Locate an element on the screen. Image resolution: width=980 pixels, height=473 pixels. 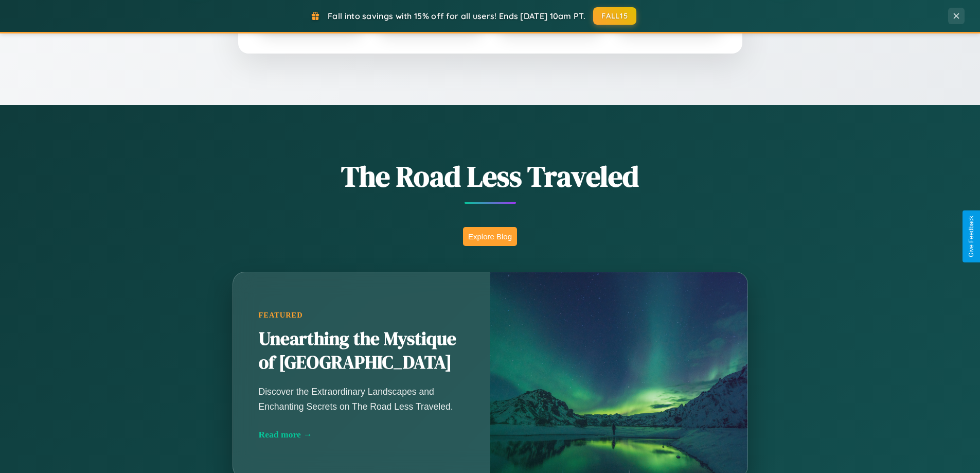
button: Explore Blog is located at coordinates (490, 236).